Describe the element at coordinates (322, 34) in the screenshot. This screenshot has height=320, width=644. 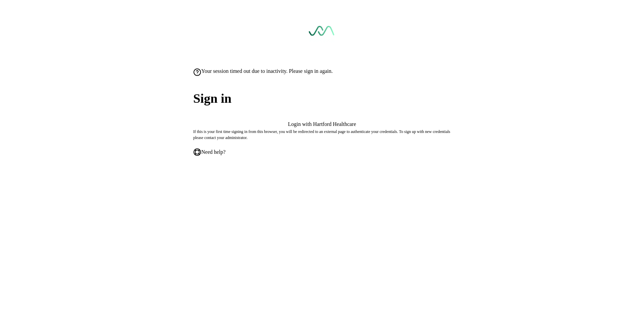
I see `img: See-Mode Logo` at that location.